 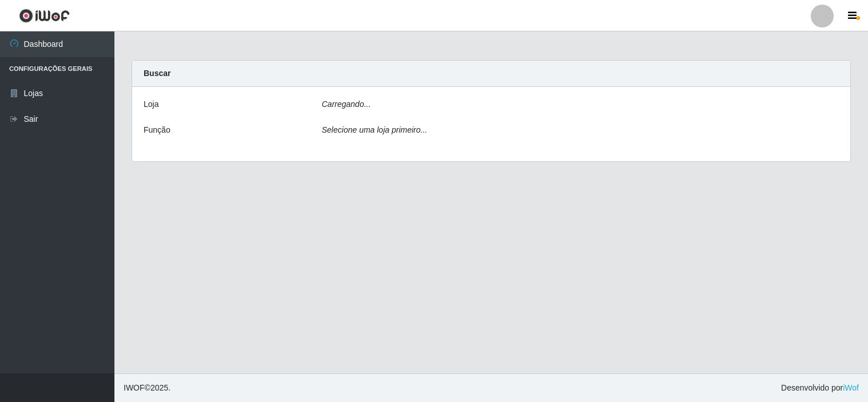 What do you see at coordinates (346, 104) in the screenshot?
I see `i: Carregando...` at bounding box center [346, 104].